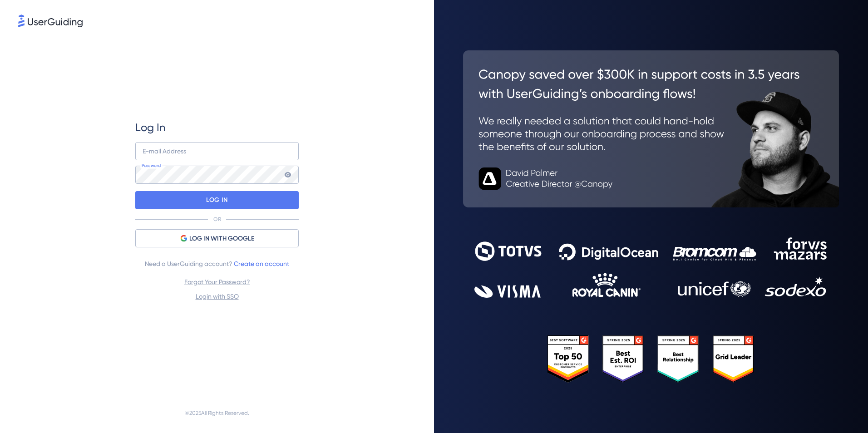 This screenshot has height=433, width=868. Describe the element at coordinates (217, 200) in the screenshot. I see `p: LOG IN` at that location.